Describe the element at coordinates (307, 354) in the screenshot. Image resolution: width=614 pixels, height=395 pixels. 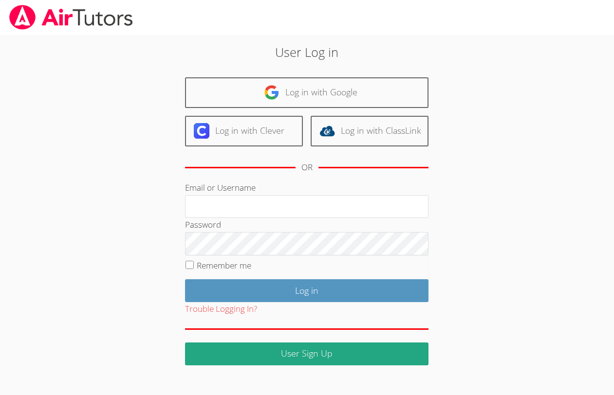
I see `a: User Sign Up` at that location.